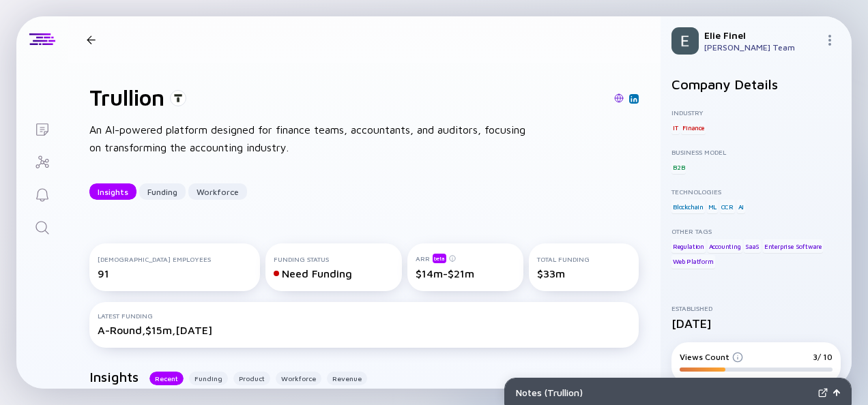 The width and height of the screenshot is (868, 405). Describe the element at coordinates (346, 378) in the screenshot. I see `button: Revenue` at that location.